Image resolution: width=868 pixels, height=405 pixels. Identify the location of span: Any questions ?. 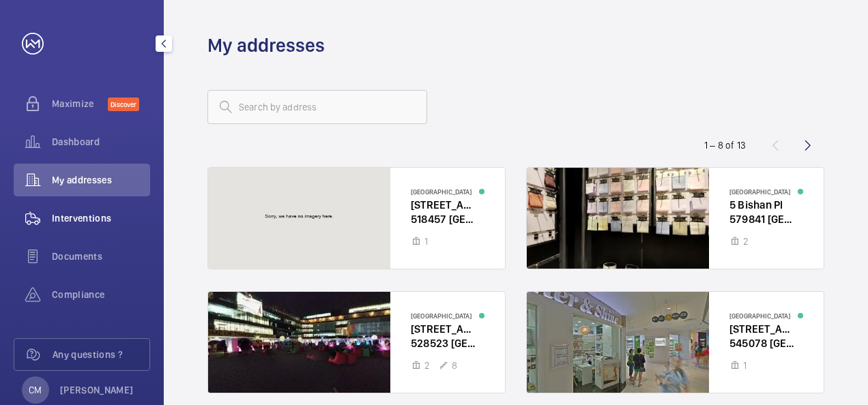
(101, 355).